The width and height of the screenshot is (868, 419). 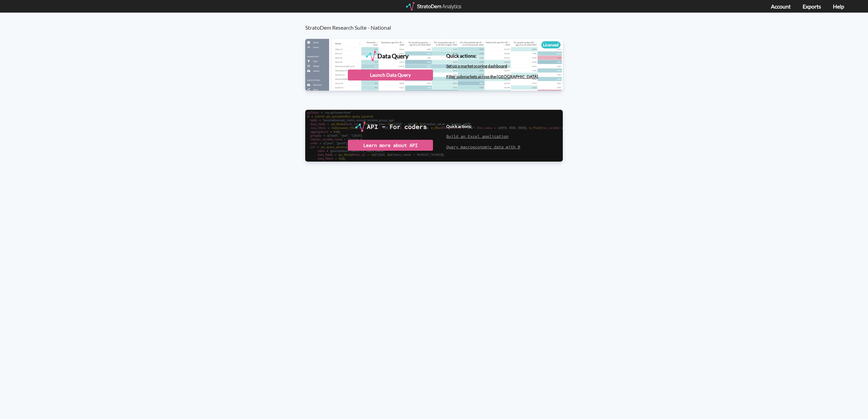 What do you see at coordinates (390, 75) in the screenshot?
I see `div: Launch Data Query` at bounding box center [390, 75].